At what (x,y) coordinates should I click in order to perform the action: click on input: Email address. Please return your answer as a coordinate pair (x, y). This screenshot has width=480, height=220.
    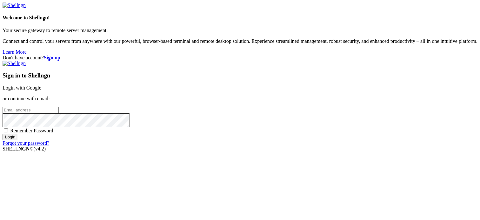
    Looking at the image, I should click on (30, 110).